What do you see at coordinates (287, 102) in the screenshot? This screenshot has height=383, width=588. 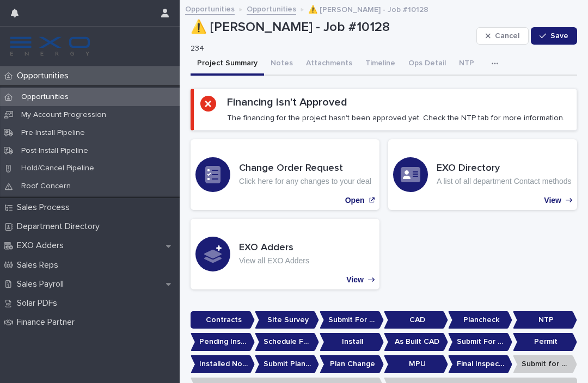 I see `h2: Financing Isn't Approved` at bounding box center [287, 102].